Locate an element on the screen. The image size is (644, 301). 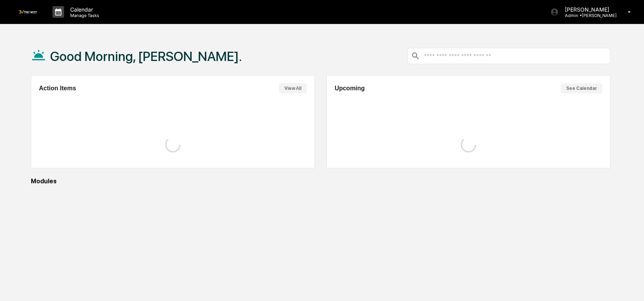
h2: Upcoming is located at coordinates (350, 88).